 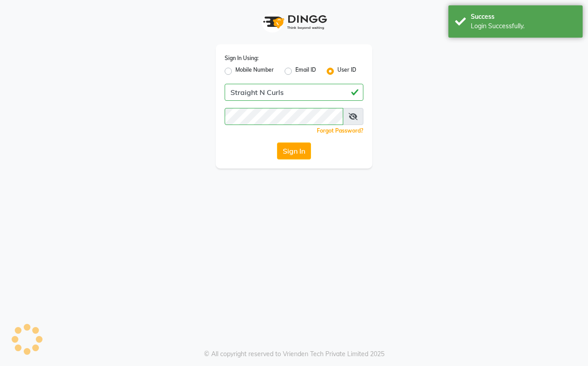 I want to click on label: User ID, so click(x=347, y=71).